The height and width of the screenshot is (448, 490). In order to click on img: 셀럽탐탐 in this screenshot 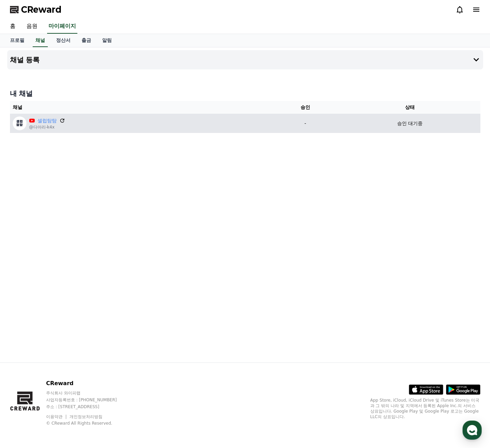, I will do `click(20, 124)`.